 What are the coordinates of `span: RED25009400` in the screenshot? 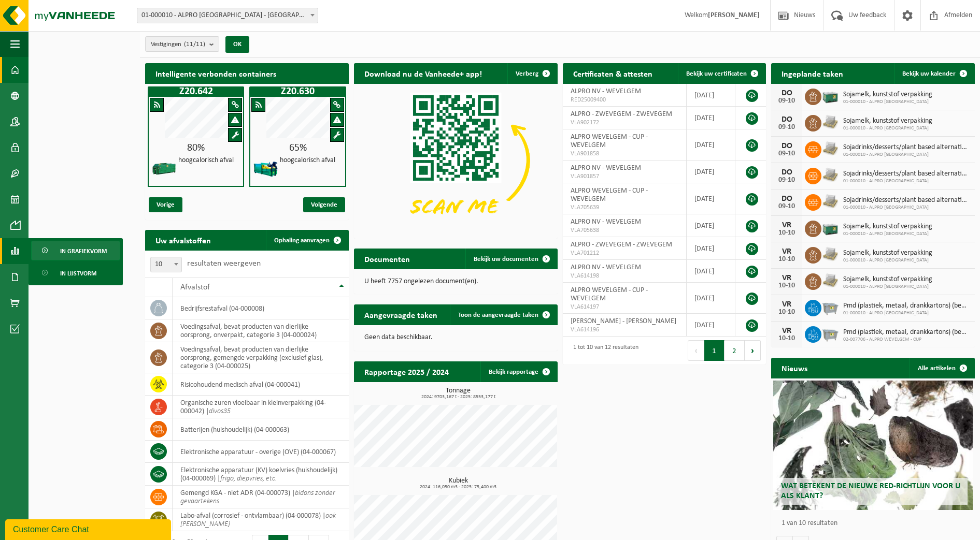 It's located at (624, 100).